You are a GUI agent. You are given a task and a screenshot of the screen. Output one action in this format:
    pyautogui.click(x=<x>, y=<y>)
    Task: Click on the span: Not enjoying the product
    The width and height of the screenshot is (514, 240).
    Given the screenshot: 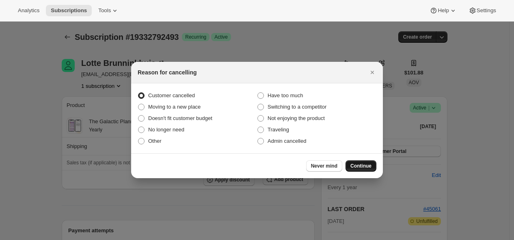 What is the action you would take?
    pyautogui.click(x=296, y=118)
    